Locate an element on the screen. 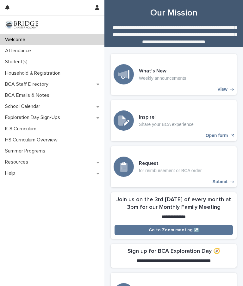 Image resolution: width=243 pixels, height=286 pixels. h1: Our Mission is located at coordinates (174, 13).